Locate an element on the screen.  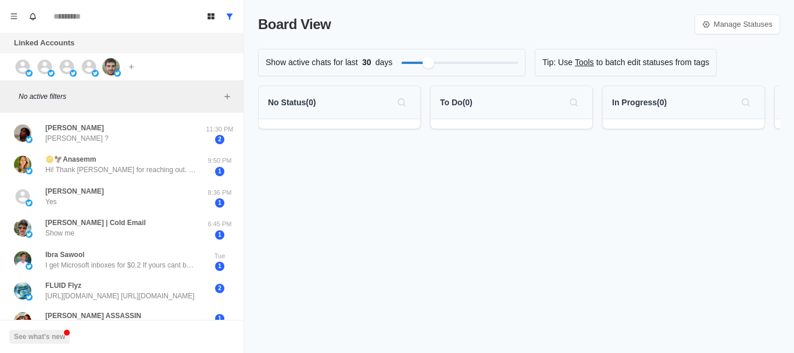
p: 11:30 PM is located at coordinates (220, 129).